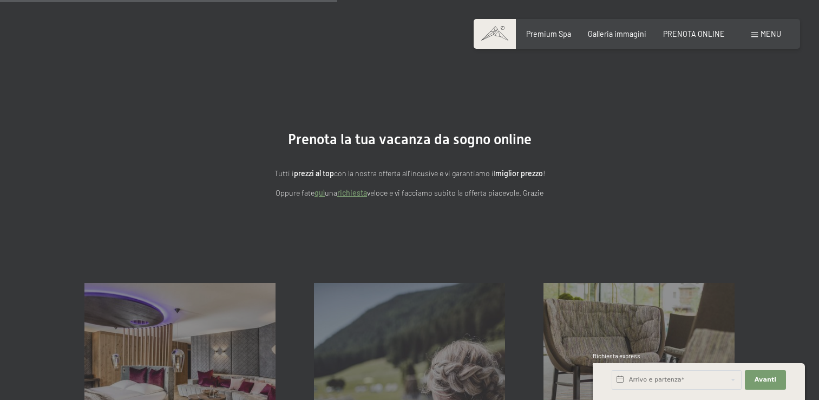 Image resolution: width=819 pixels, height=400 pixels. Describe the element at coordinates (314, 173) in the screenshot. I see `strong: prezzi al top` at that location.